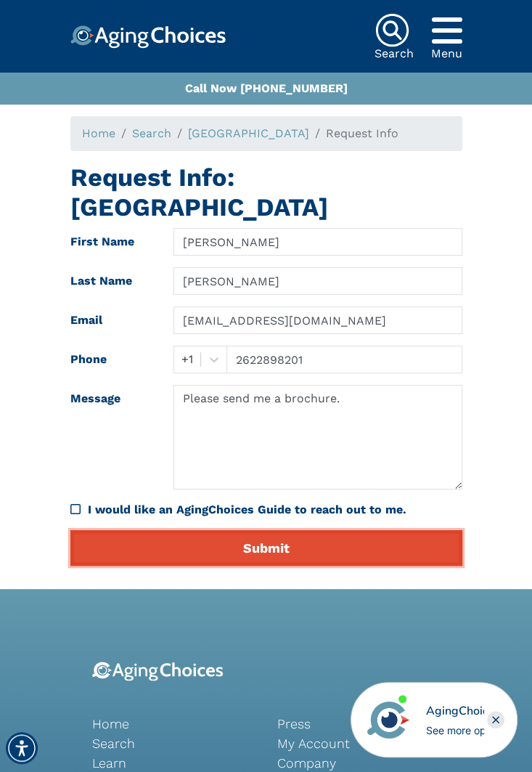  Describe the element at coordinates (358, 742) in the screenshot. I see `a: My Account` at that location.